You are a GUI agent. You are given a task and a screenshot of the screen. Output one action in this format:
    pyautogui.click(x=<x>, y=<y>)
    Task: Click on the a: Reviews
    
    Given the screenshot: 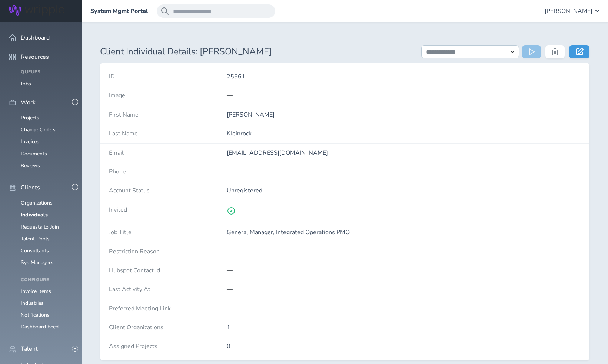 What is the action you would take?
    pyautogui.click(x=30, y=166)
    